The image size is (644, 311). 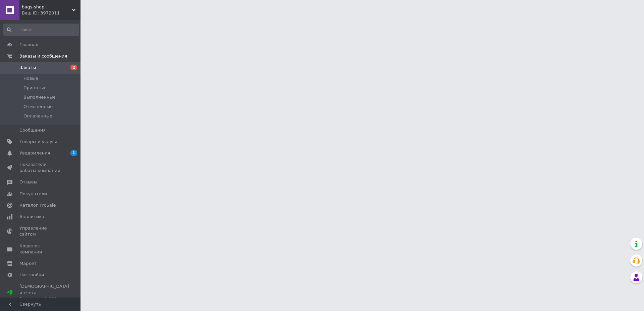 I want to click on span: Настройки, so click(x=32, y=275).